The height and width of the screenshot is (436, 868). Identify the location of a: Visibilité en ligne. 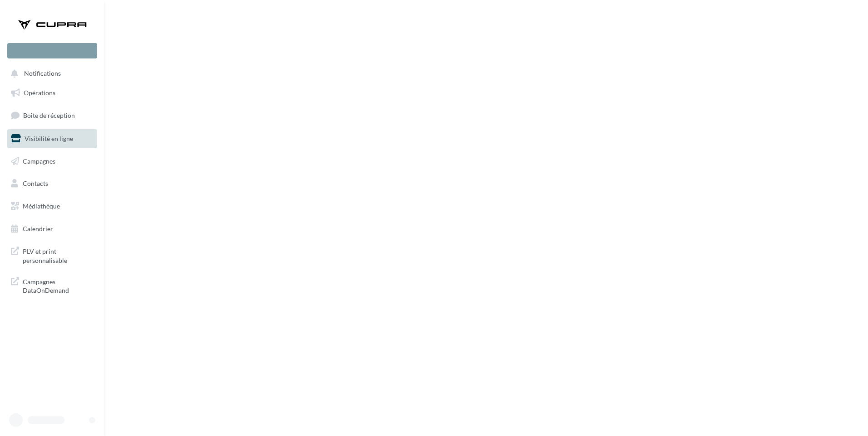
(52, 139).